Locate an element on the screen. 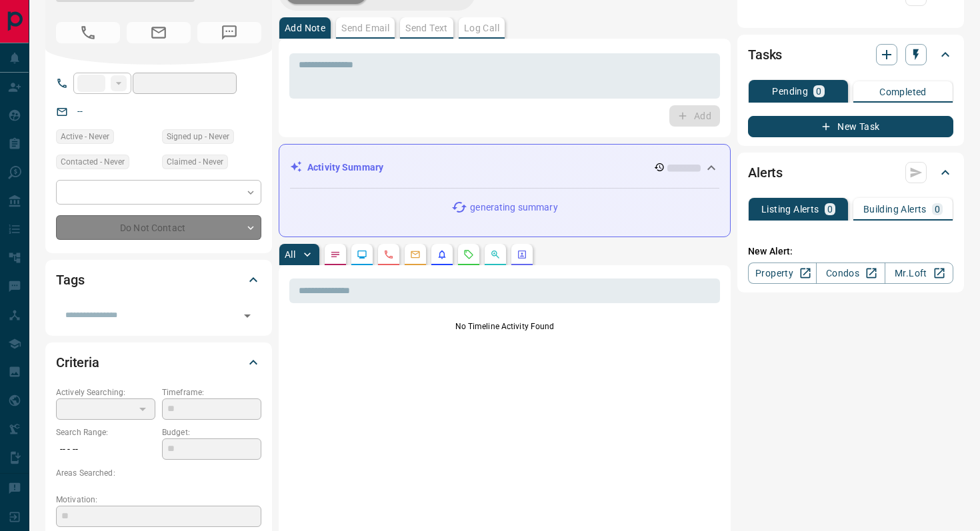  svg: Requests is located at coordinates (469, 254).